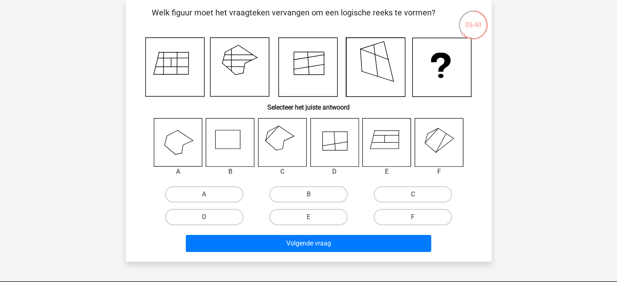  I want to click on button: Volgende vraag, so click(308, 243).